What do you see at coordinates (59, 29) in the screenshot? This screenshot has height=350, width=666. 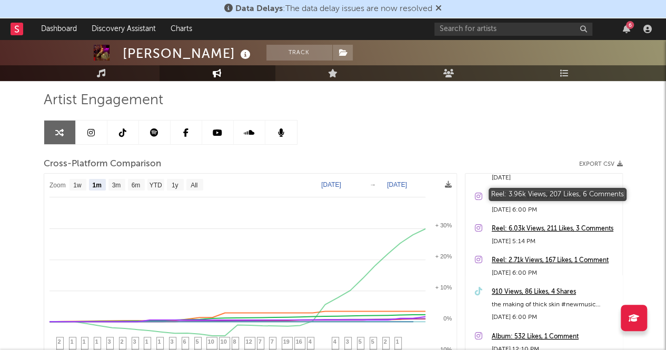 I see `a: Dashboard` at bounding box center [59, 29].